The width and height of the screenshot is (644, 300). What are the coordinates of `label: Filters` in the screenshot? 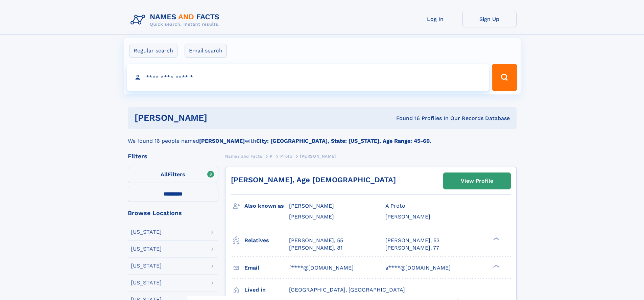 It's located at (173, 175).